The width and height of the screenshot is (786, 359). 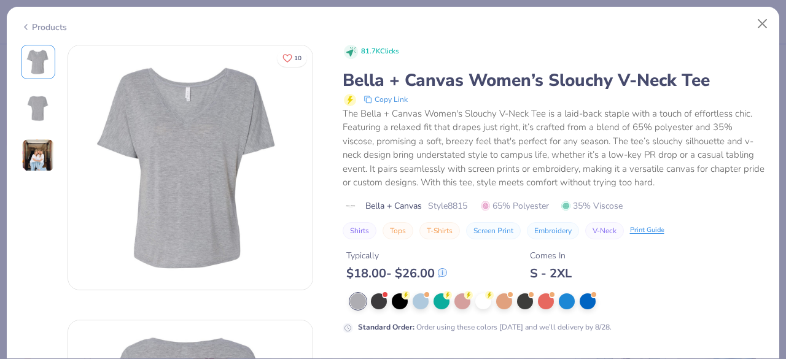 I want to click on img: brand logo, so click(x=351, y=206).